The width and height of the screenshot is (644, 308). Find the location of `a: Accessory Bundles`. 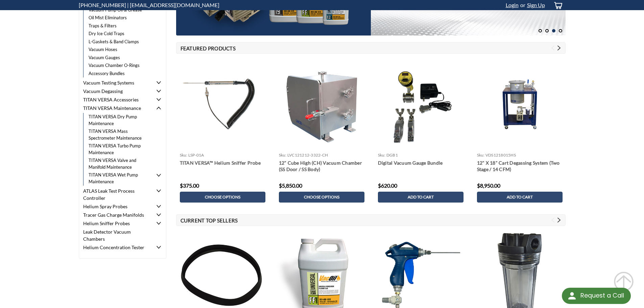

a: Accessory Bundles is located at coordinates (120, 74).